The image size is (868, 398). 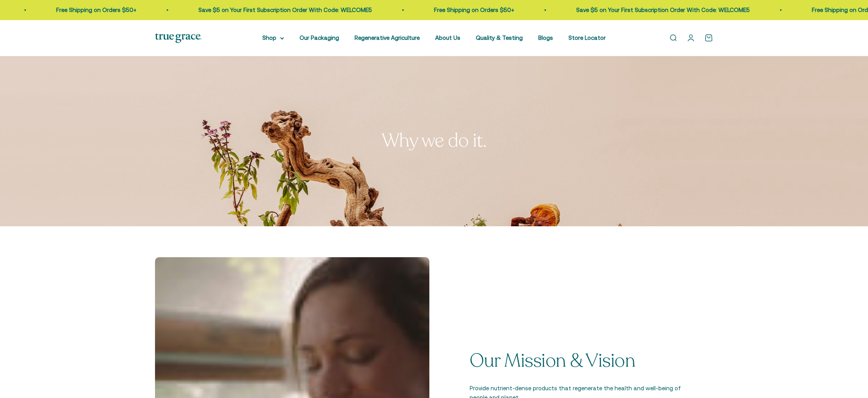 What do you see at coordinates (499, 37) in the screenshot?
I see `a: Quality & Testing` at bounding box center [499, 37].